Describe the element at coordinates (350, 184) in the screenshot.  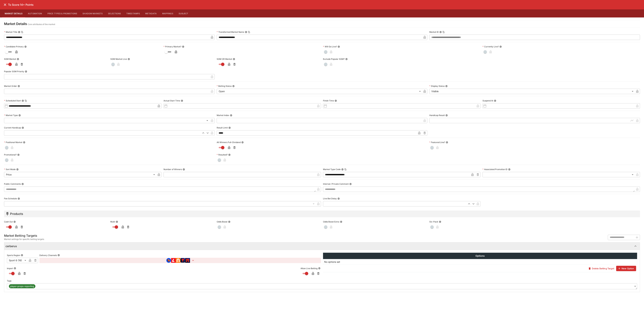
I see `button: Internal / Private Comment` at that location.